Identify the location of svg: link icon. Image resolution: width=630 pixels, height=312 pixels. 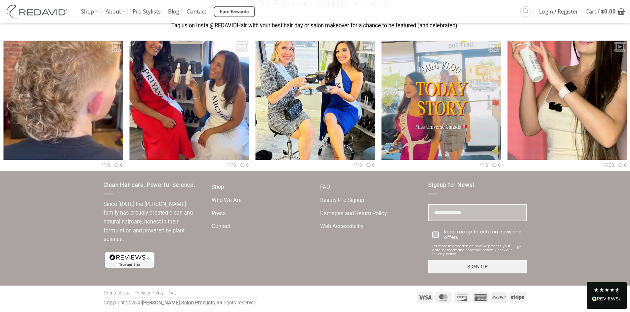
(519, 248).